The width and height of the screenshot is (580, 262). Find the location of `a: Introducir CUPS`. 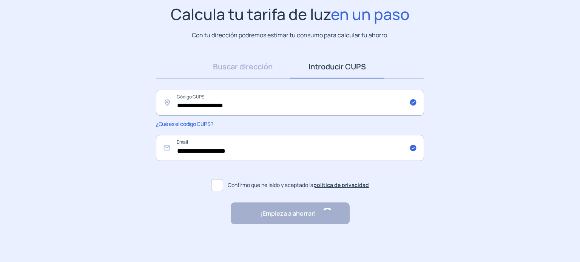

a: Introducir CUPS is located at coordinates (337, 67).